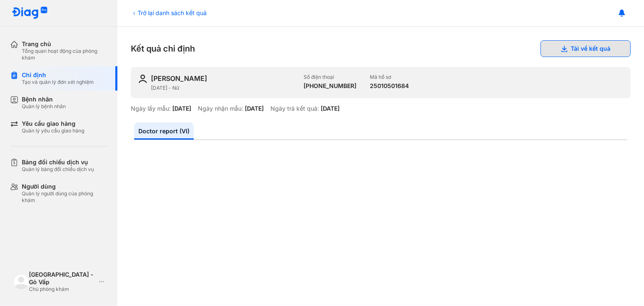 The height and width of the screenshot is (306, 644). What do you see at coordinates (295, 109) in the screenshot?
I see `div: Ngày trả kết quả:` at bounding box center [295, 109].